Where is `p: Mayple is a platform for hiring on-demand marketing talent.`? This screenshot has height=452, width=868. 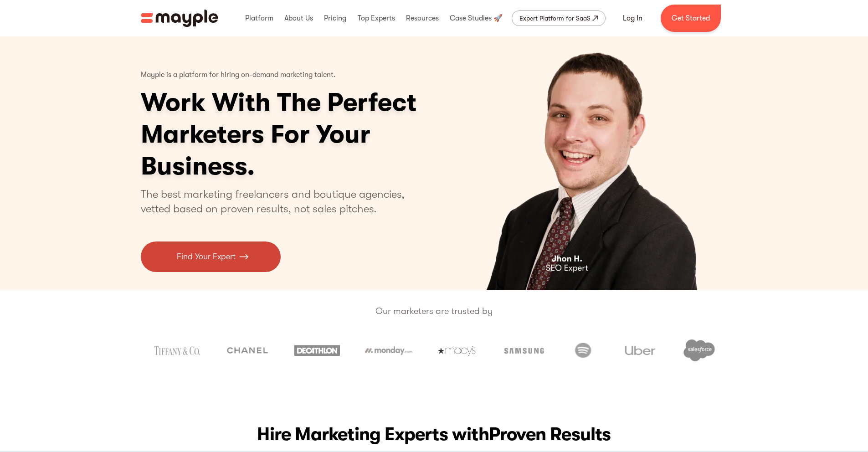
p: Mayple is a platform for hiring on-demand marketing talent. is located at coordinates (238, 75).